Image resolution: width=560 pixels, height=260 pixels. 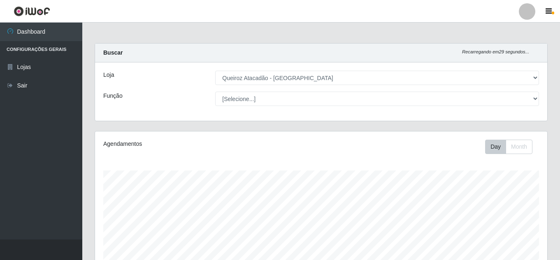 I want to click on button: Day, so click(x=495, y=147).